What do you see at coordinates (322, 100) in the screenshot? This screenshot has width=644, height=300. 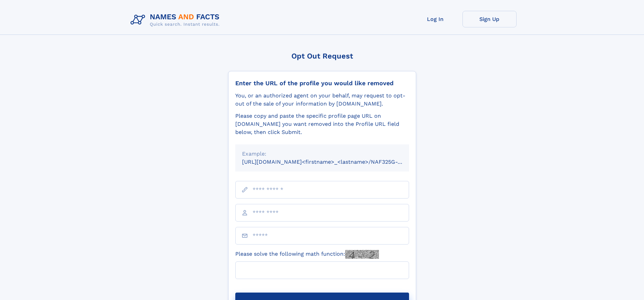 I see `div: You, or an authorized agent on your behalf, may request to opt-out of the sale of your informatio...` at bounding box center [322, 100].